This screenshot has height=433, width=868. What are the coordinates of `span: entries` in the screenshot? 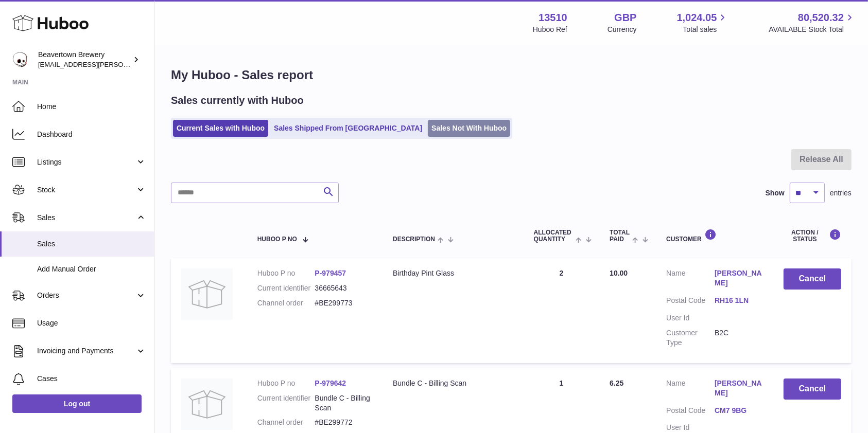 It's located at (841, 193).